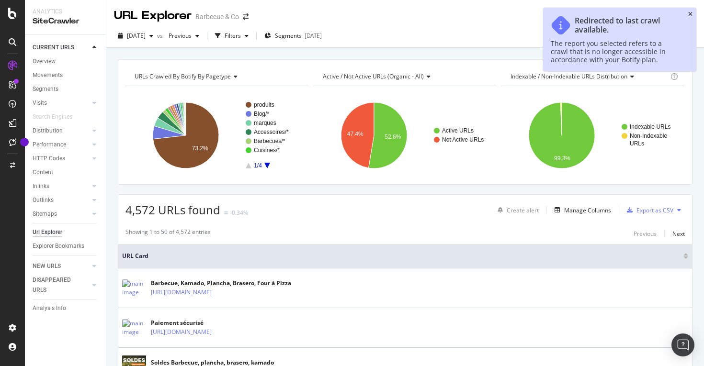 Image resolution: width=704 pixels, height=366 pixels. What do you see at coordinates (49, 158) in the screenshot?
I see `div: HTTP Codes` at bounding box center [49, 158].